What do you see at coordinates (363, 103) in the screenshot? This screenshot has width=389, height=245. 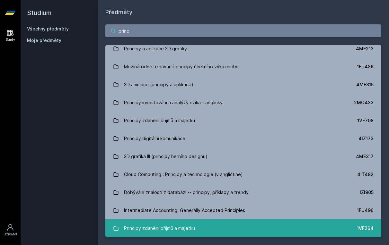 I see `div: 2MO433` at bounding box center [363, 103].